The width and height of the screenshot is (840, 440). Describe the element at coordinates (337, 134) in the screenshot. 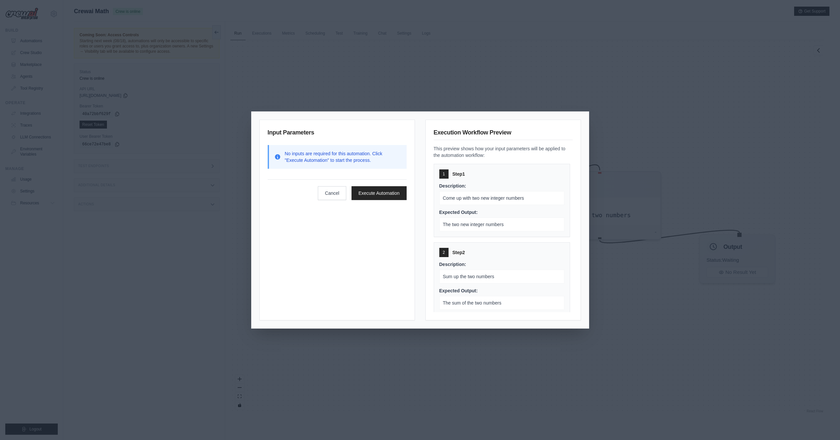

I see `h3: Input Parameters` at that location.